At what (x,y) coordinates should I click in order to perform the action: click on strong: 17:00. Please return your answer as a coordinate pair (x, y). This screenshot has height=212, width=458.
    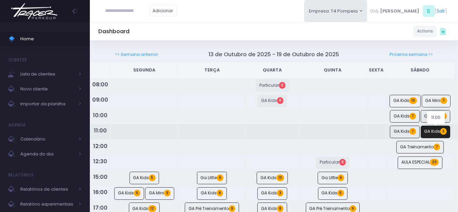
    Looking at the image, I should click on (100, 208).